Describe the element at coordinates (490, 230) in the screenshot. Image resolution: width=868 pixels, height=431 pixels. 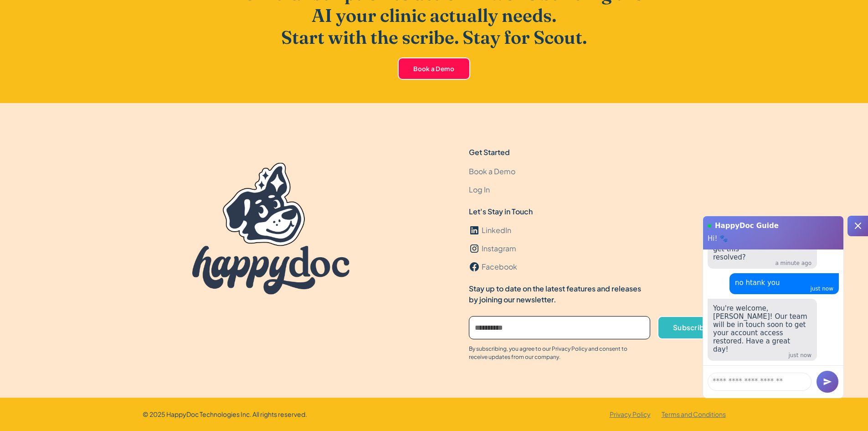
I see `a: LinkedIn` at that location.